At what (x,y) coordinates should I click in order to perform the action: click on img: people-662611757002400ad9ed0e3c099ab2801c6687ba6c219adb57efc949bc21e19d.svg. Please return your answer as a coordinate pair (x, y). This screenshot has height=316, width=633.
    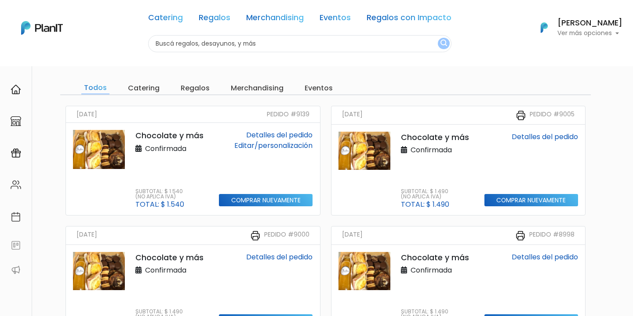
    Looking at the image, I should click on (16, 185).